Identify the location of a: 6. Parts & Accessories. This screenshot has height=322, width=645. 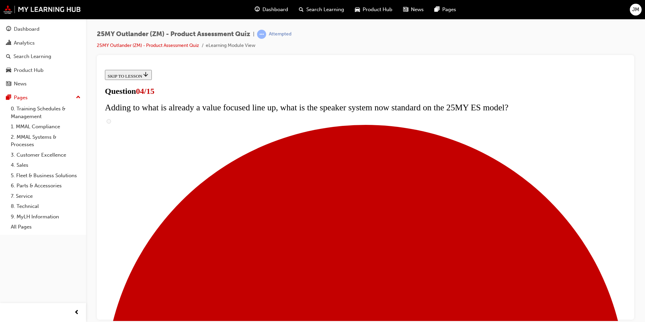
(46, 186).